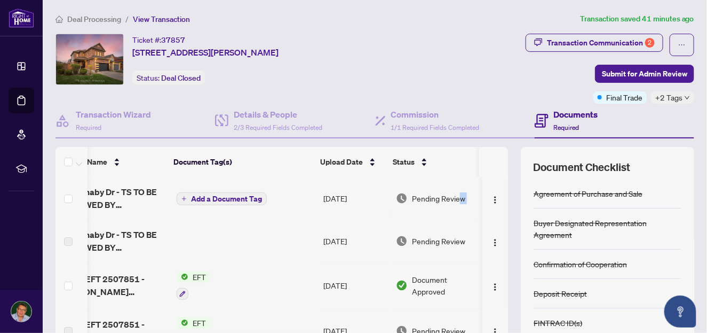 This screenshot has width=707, height=333. Describe the element at coordinates (645, 74) in the screenshot. I see `button: Submit for Admin Review` at that location.